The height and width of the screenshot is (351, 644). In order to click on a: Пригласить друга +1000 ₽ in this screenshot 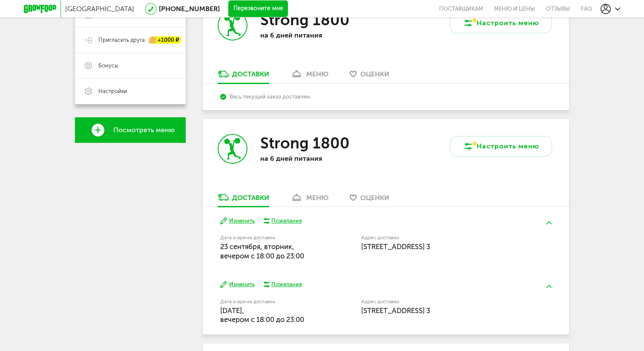, I will do `click(130, 40)`.